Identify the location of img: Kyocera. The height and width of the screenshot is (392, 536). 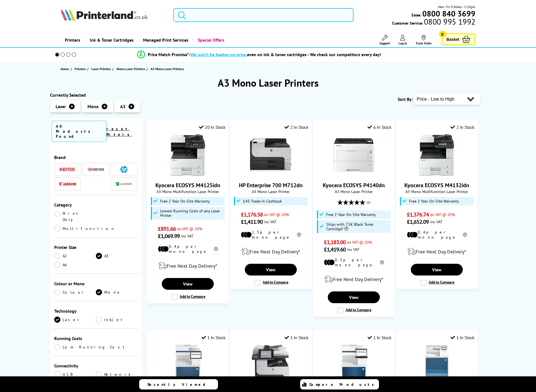
(96, 169).